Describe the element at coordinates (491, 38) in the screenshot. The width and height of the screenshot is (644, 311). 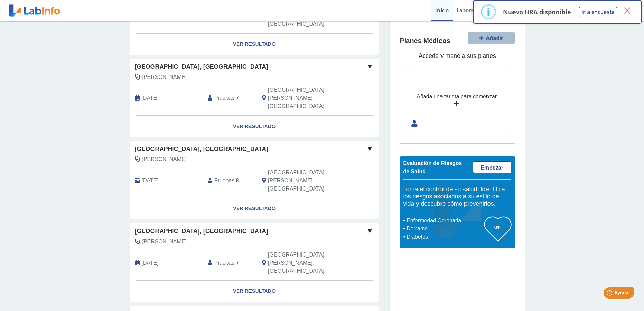
I see `button: Añadir` at that location.